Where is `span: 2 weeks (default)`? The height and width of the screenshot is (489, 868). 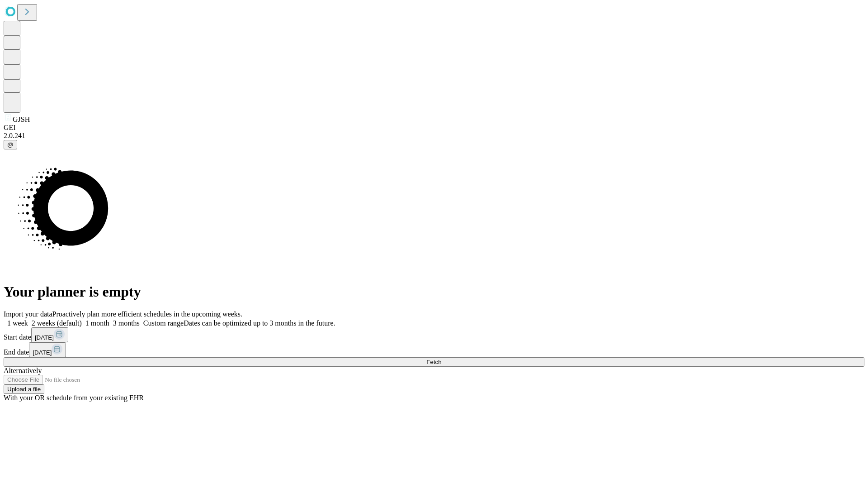
span: 2 weeks (default) is located at coordinates (57, 323).